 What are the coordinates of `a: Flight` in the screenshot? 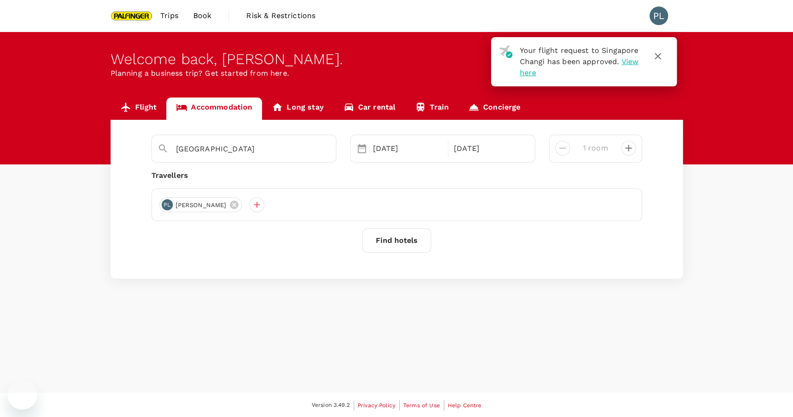 It's located at (138, 109).